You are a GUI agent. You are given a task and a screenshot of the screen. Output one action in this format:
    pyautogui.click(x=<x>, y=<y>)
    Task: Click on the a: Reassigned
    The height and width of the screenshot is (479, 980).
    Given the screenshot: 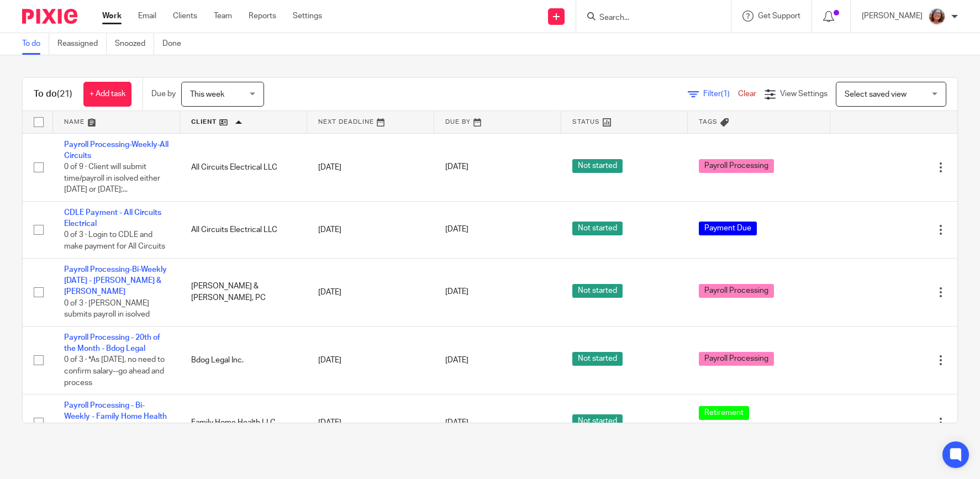 What is the action you would take?
    pyautogui.click(x=81, y=44)
    